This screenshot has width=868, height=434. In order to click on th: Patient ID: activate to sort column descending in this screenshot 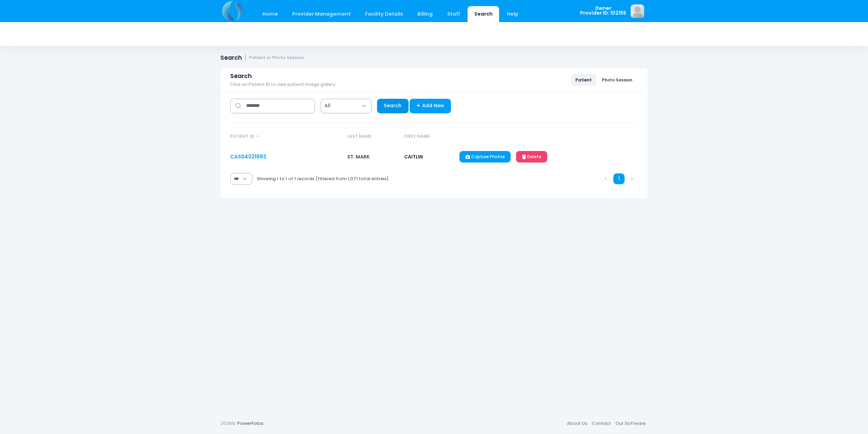, I will do `click(287, 137)`.